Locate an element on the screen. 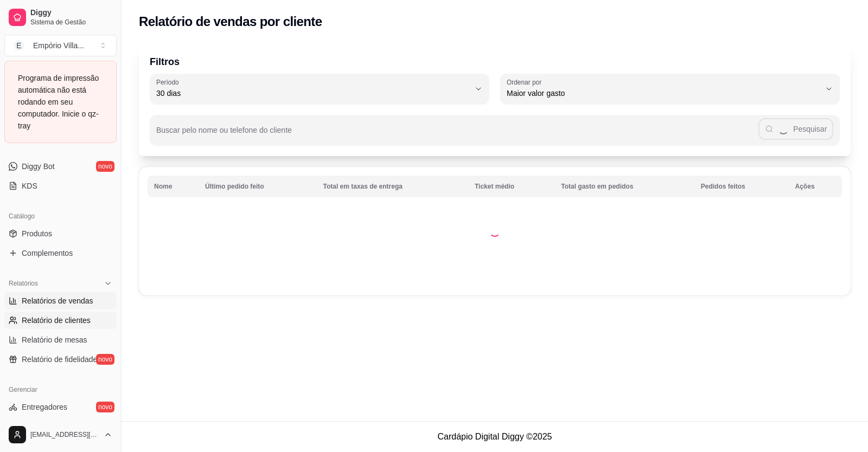 This screenshot has height=452, width=868. span: 30 dias is located at coordinates (313, 93).